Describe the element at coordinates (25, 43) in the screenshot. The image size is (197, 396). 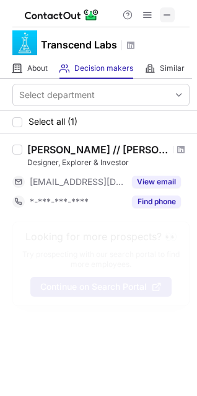
I see `img: 774166ebb2aa7f8525fef837899b2a1b` at that location.